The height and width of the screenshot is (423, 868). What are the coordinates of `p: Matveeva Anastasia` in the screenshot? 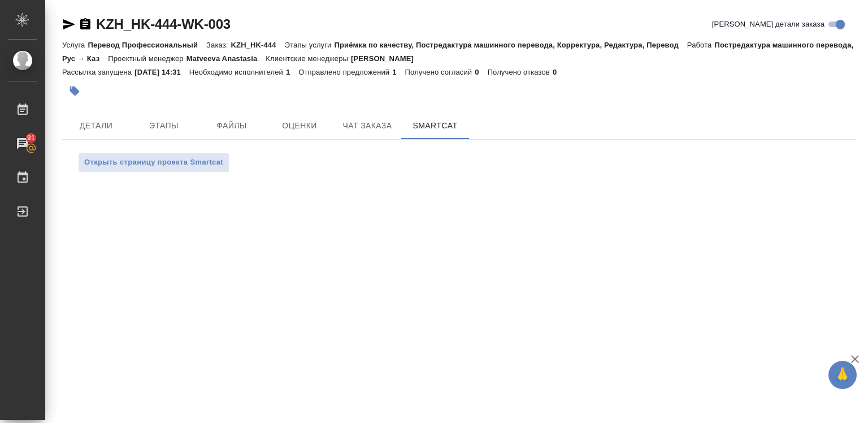 It's located at (226, 58).